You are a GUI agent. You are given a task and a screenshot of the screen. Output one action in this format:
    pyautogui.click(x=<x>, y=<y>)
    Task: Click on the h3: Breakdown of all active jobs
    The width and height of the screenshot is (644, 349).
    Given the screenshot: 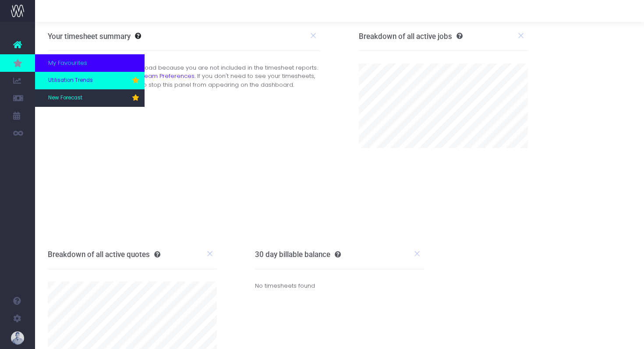 What is the action you would take?
    pyautogui.click(x=410, y=37)
    